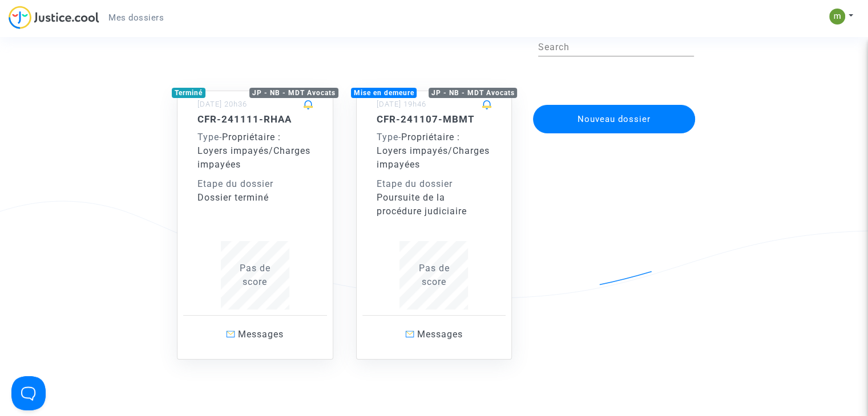 This screenshot has width=868, height=416. I want to click on div: Terminé, so click(188, 93).